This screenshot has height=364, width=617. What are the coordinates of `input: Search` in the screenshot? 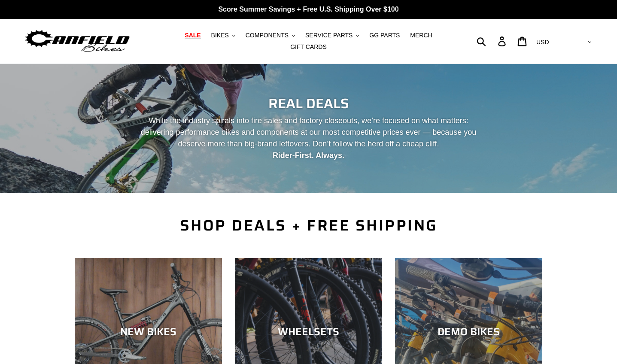 It's located at (492, 41).